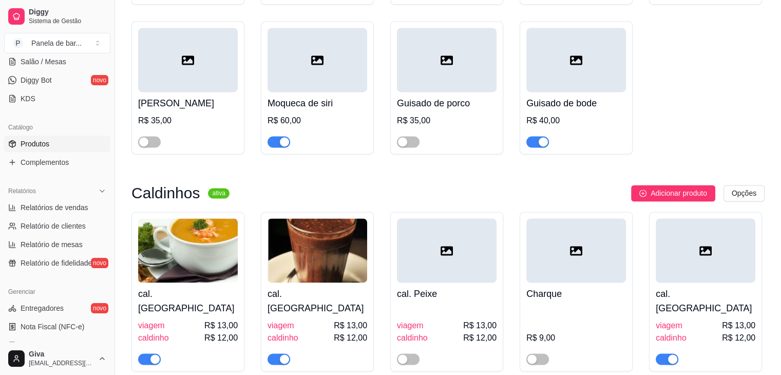 The height and width of the screenshot is (375, 781). Describe the element at coordinates (57, 327) in the screenshot. I see `a: Nota Fiscal (NFC-e)` at that location.